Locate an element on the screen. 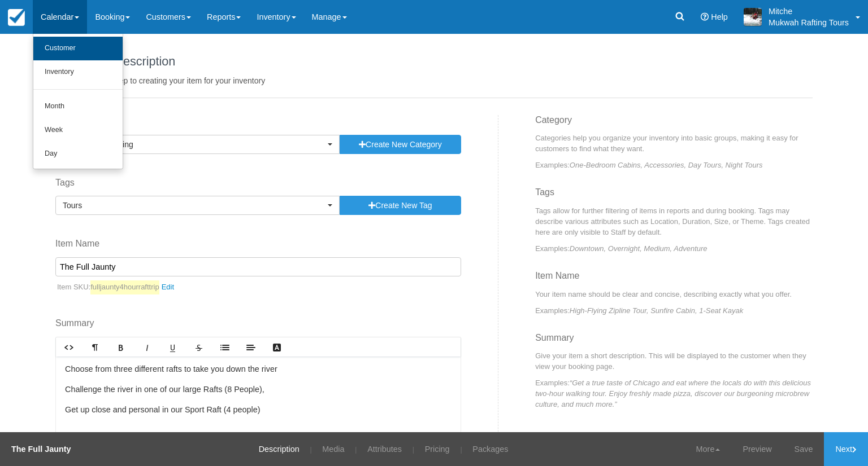 The width and height of the screenshot is (868, 466). img: checkfront-main-nav-mini-logo.png is located at coordinates (17, 17).